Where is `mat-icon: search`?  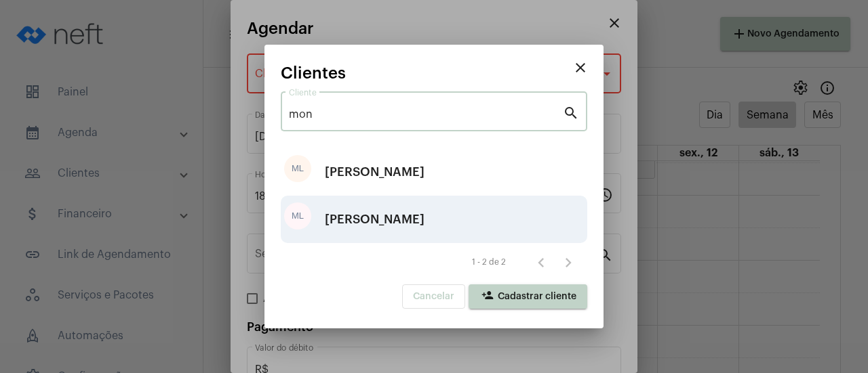
mat-icon: search is located at coordinates (571, 113).